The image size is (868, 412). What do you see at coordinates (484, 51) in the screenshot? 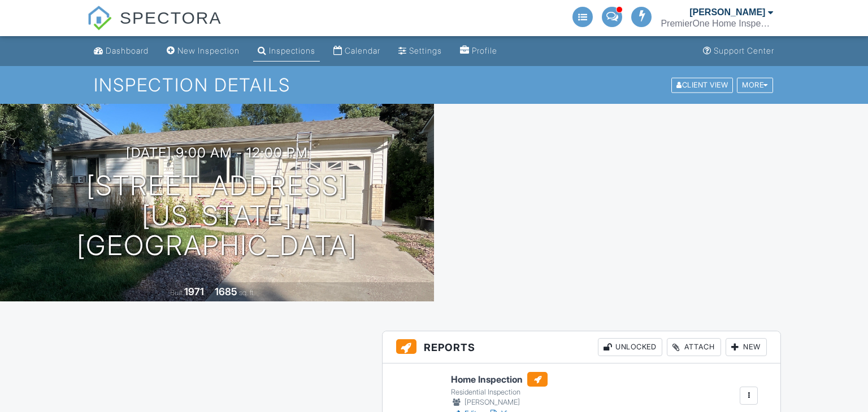
I see `div: Profile` at bounding box center [484, 51].